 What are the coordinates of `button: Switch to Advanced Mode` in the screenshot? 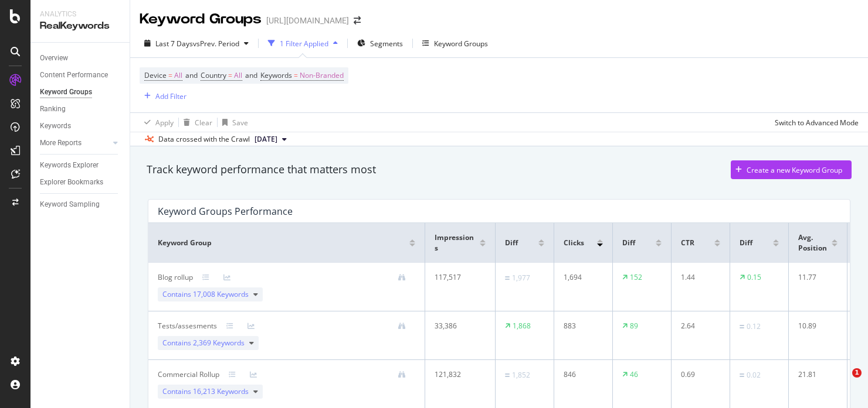 It's located at (814, 123).